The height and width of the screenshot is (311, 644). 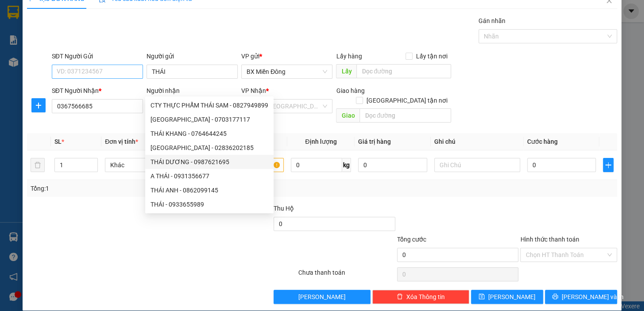 I want to click on div: THÁI ANH - 0862099145, so click(x=209, y=190).